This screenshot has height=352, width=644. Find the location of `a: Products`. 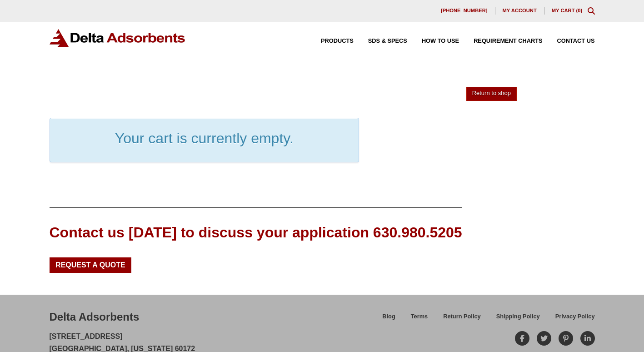

a: Products is located at coordinates (330, 41).